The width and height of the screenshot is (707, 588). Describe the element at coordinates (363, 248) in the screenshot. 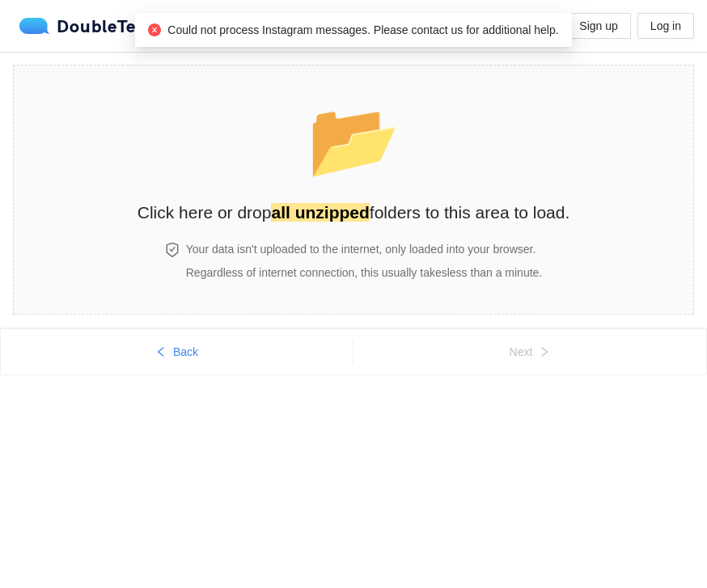

I see `h4: Your data isn't uploaded to the internet, only loaded into your browser.` at that location.